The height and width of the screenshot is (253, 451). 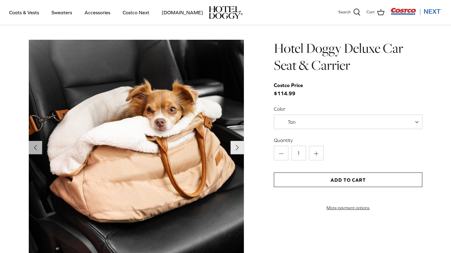 I want to click on label: Quantity, so click(x=348, y=140).